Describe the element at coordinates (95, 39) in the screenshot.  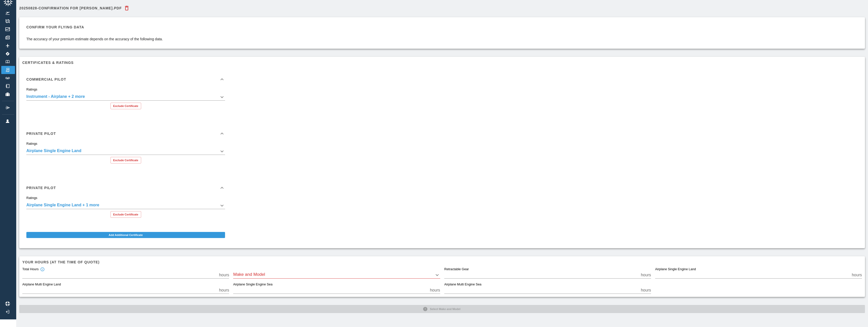
I see `p: The accuracy of your premium estimate depends on the accuracy of the following data.` at that location.